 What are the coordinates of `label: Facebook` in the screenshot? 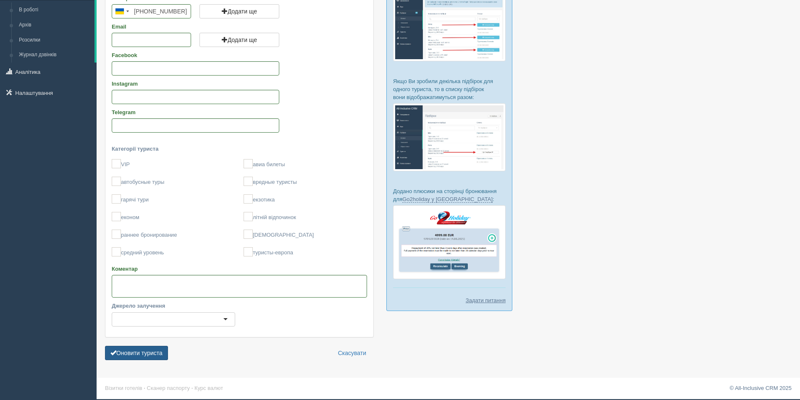 It's located at (195, 55).